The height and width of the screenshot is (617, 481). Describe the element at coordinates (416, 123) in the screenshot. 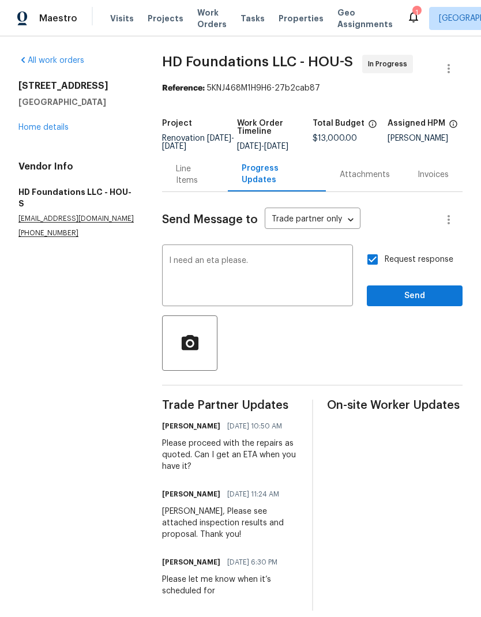

I see `h5: Assigned HPM` at that location.